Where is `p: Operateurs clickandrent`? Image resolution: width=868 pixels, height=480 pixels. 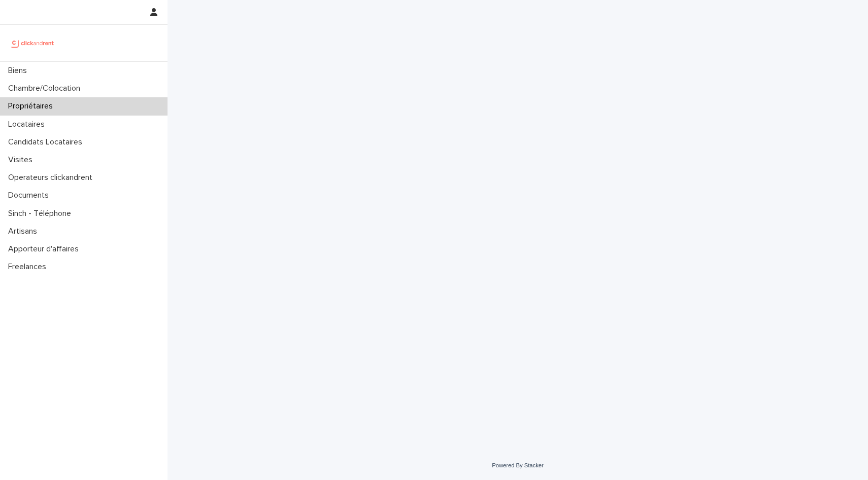 p: Operateurs clickandrent is located at coordinates (53, 177).